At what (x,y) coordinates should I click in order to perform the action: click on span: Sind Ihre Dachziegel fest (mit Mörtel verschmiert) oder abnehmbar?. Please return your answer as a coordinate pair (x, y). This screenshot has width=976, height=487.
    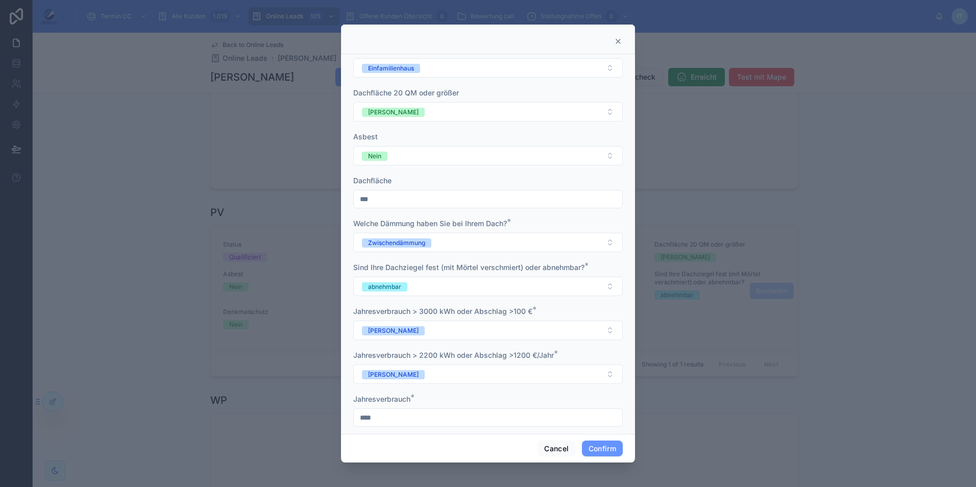
    Looking at the image, I should click on (469, 267).